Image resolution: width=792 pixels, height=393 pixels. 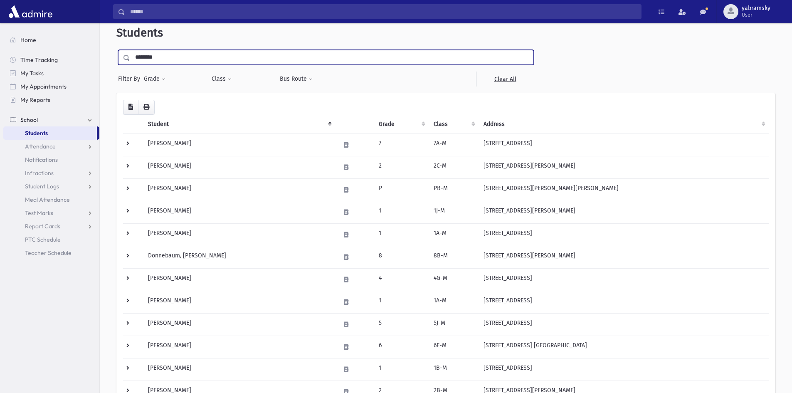 I want to click on td: 2C-M, so click(x=454, y=167).